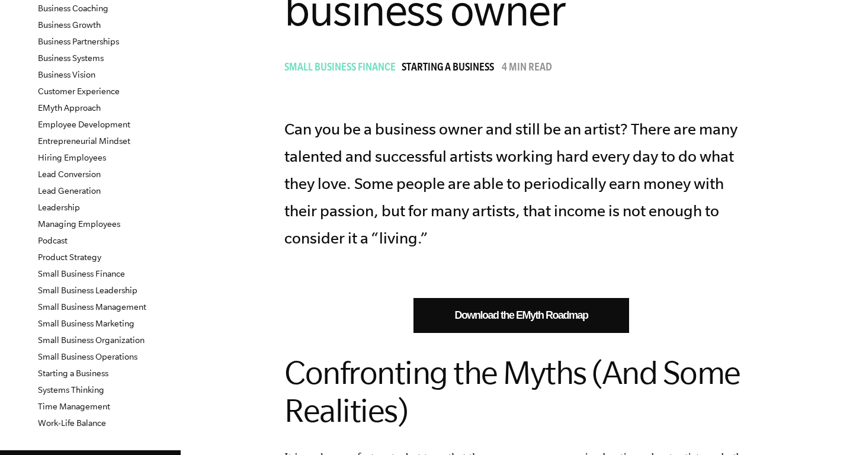 The height and width of the screenshot is (455, 853). Describe the element at coordinates (521, 184) in the screenshot. I see `p: Can you be a business owner and still be an artist? There are many talented and successful artist...` at that location.